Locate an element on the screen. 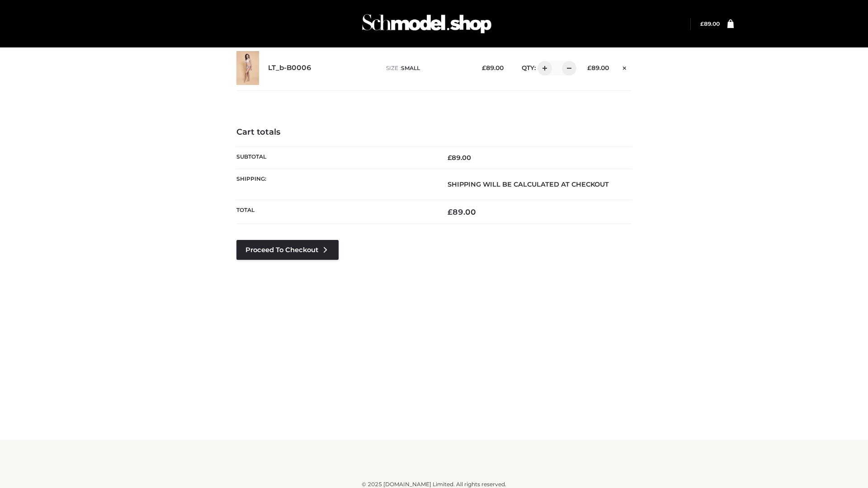  th: Shipping: is located at coordinates (335, 184).